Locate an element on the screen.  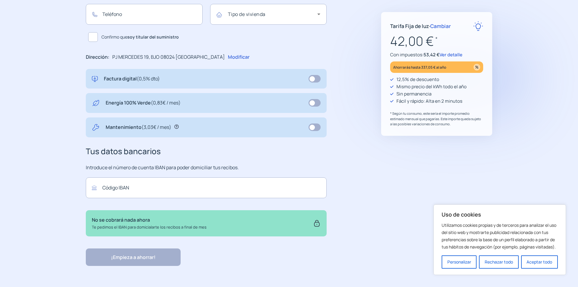
span: (0,83€ / mes) is located at coordinates (166, 103).